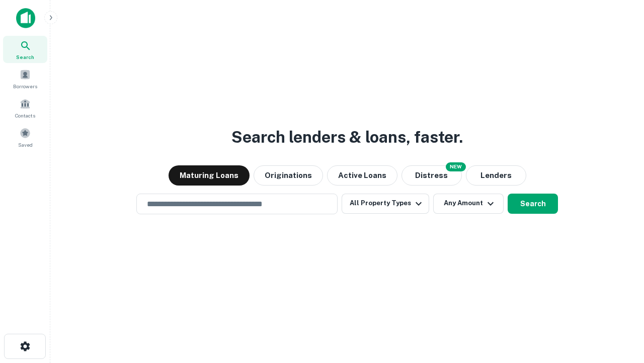 This screenshot has width=644, height=363. What do you see at coordinates (619, 306) in the screenshot?
I see `div: Chat Widget` at bounding box center [619, 306].